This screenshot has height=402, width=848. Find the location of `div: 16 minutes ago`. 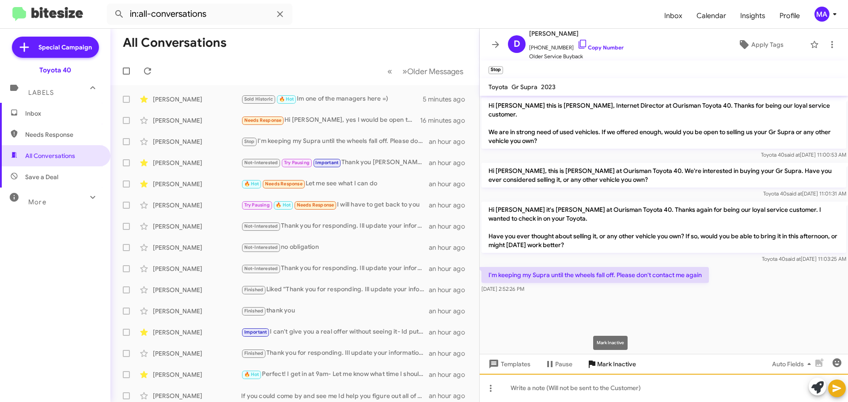

div: 16 minutes ago is located at coordinates (446, 121).